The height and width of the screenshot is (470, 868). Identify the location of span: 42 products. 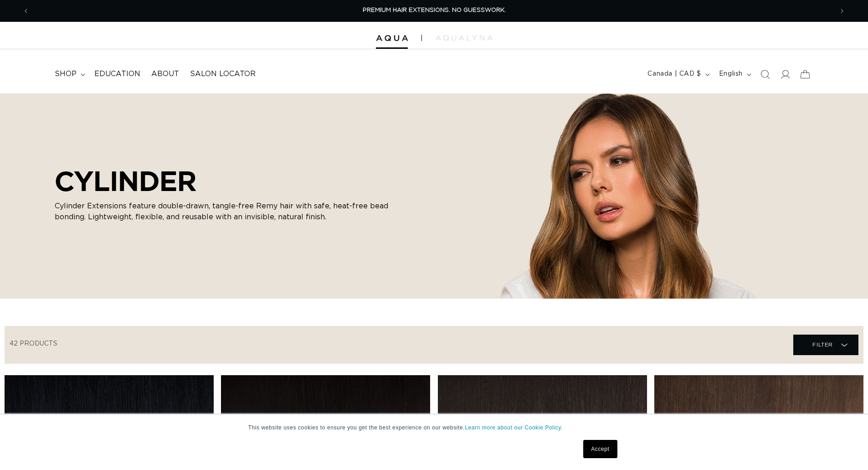
(33, 344).